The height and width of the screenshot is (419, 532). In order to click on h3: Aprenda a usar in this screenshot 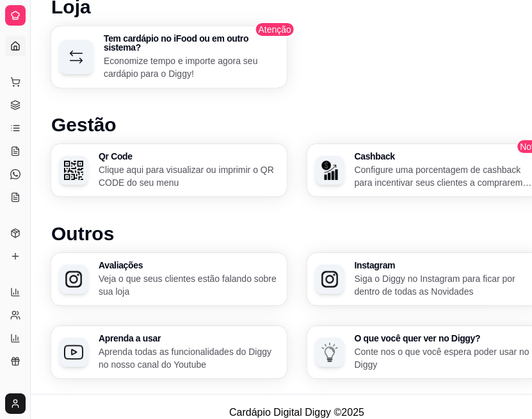, I will do `click(189, 338)`.